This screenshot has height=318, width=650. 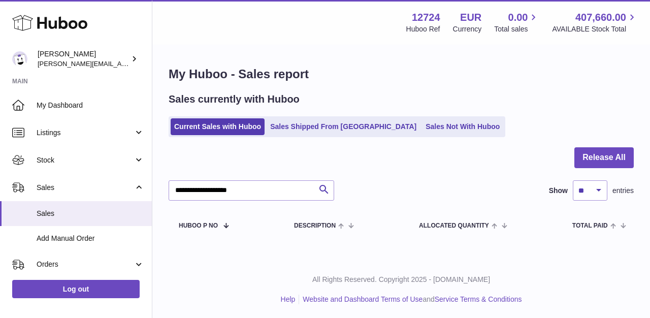 What do you see at coordinates (517, 29) in the screenshot?
I see `span: Total sales` at bounding box center [517, 29].